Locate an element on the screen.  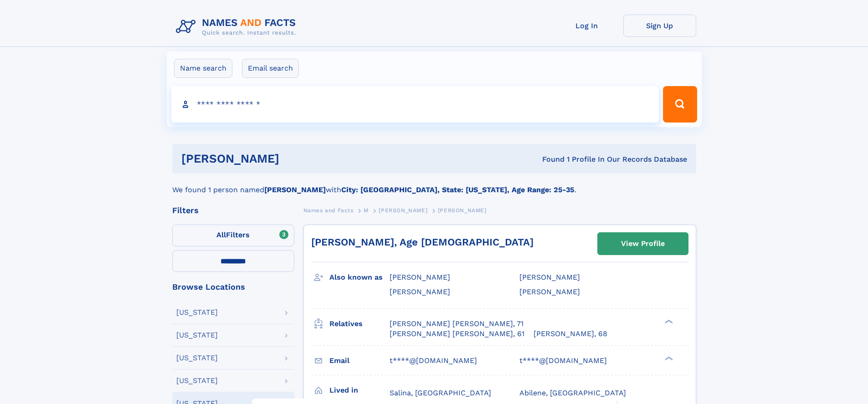
a: View Profile is located at coordinates (643, 244).